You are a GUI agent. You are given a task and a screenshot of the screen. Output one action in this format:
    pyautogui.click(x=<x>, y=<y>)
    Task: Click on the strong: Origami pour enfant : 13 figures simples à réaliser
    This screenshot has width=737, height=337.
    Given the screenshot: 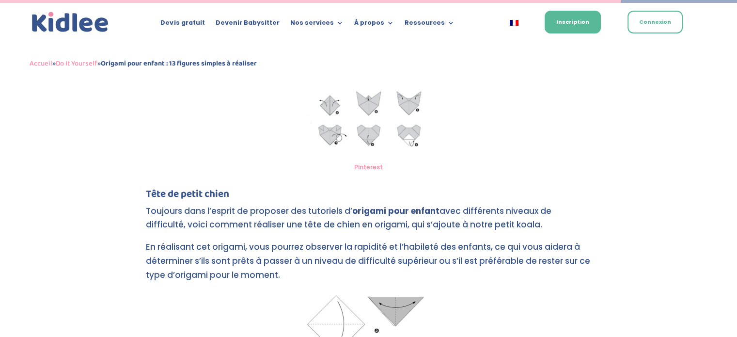 What is the action you would take?
    pyautogui.click(x=179, y=63)
    